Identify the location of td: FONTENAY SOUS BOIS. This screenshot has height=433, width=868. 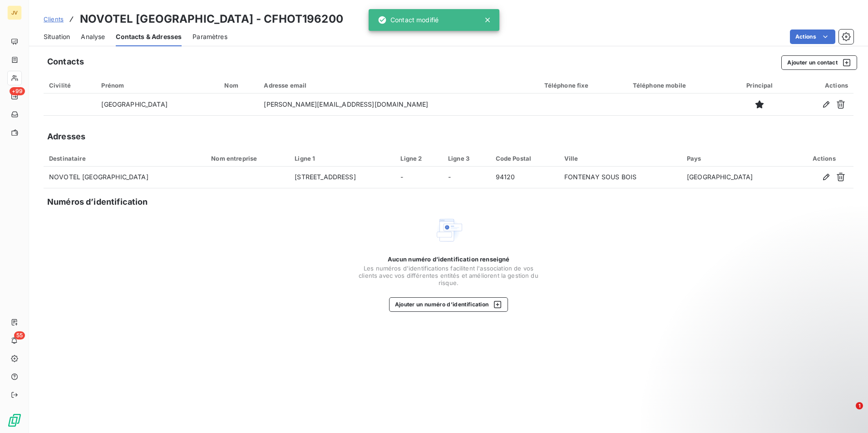
(620, 177).